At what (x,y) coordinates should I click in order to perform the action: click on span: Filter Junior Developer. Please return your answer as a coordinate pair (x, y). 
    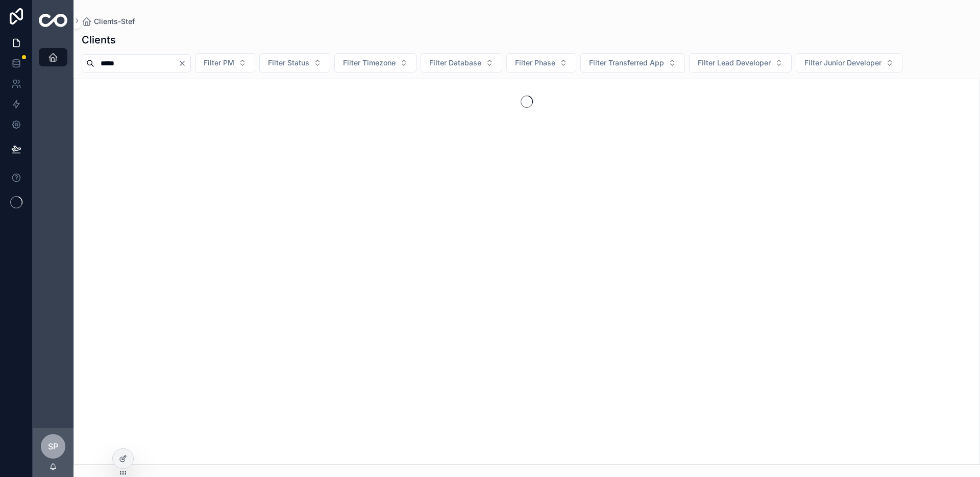
    Looking at the image, I should click on (843, 62).